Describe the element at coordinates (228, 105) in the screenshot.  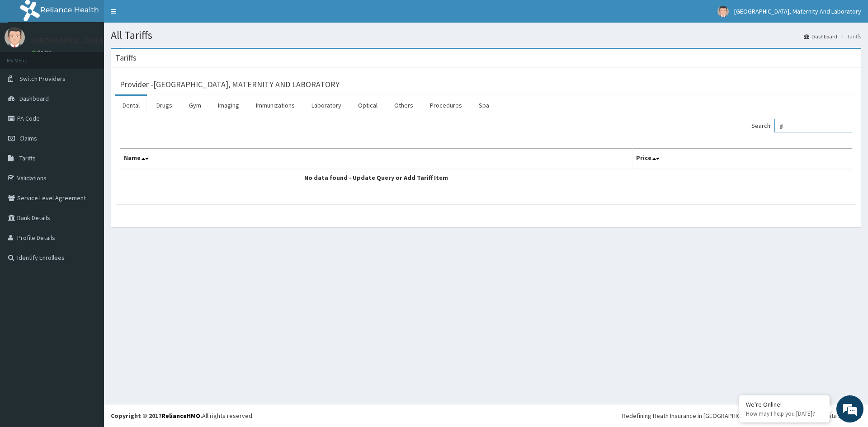
I see `a: Imaging` at that location.